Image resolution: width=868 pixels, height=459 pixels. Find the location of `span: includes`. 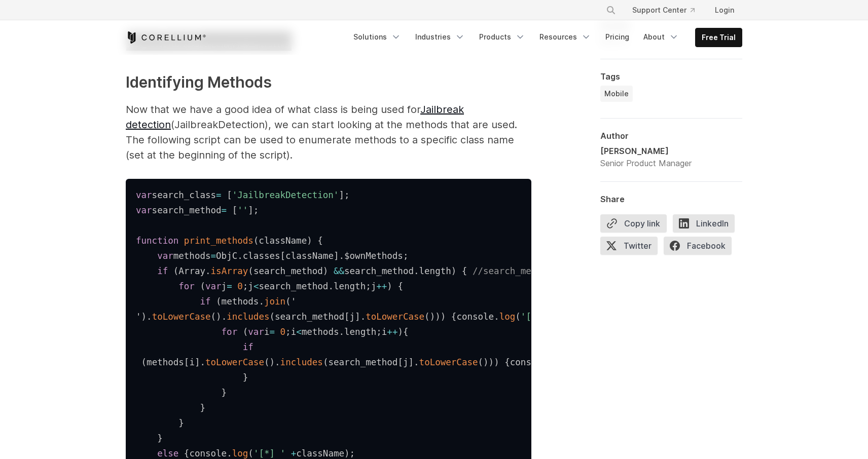

span: includes is located at coordinates (302, 362).